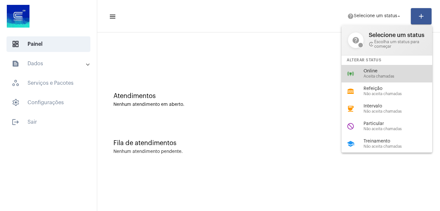 The height and width of the screenshot is (211, 440). I want to click on div: Alterar Status, so click(387, 60).